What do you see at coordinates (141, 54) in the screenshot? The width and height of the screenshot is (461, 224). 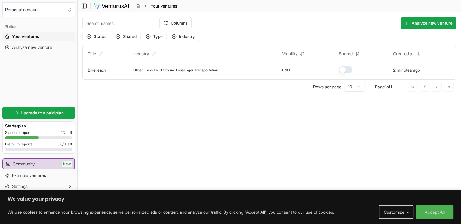 I see `span: Industry` at bounding box center [141, 54].